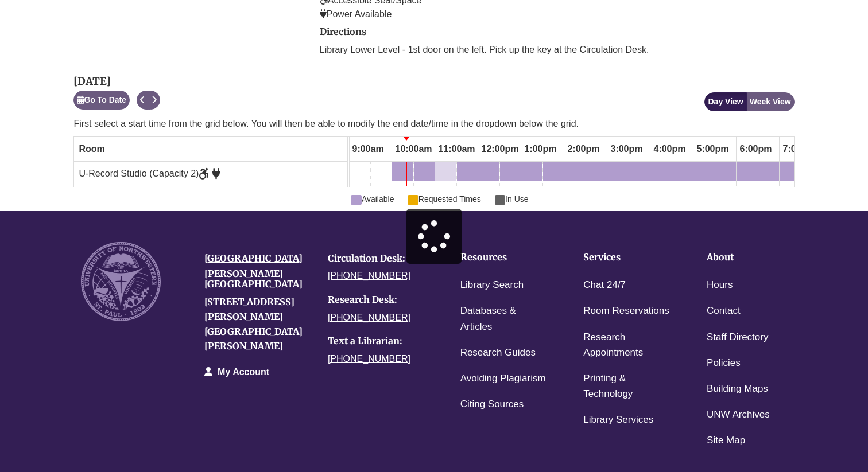  I want to click on span: U-Record Studio (Capacity 2), so click(149, 173).